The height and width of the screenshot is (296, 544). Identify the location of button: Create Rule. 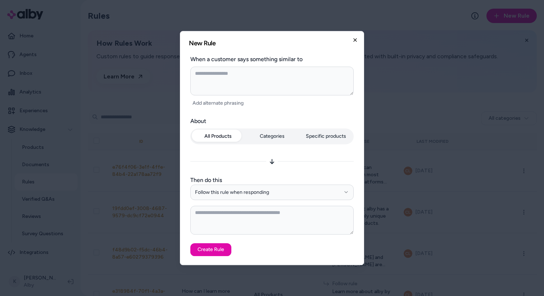
(211, 250).